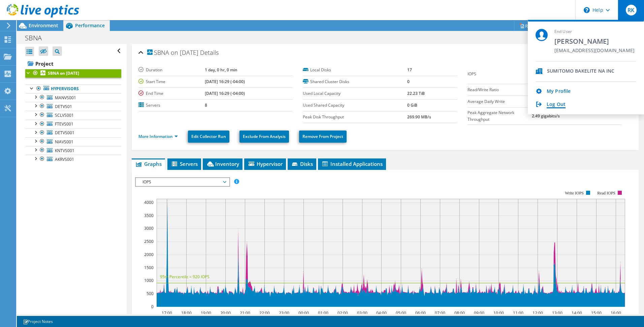  Describe the element at coordinates (206, 313) in the screenshot. I see `text: 19:00` at that location.